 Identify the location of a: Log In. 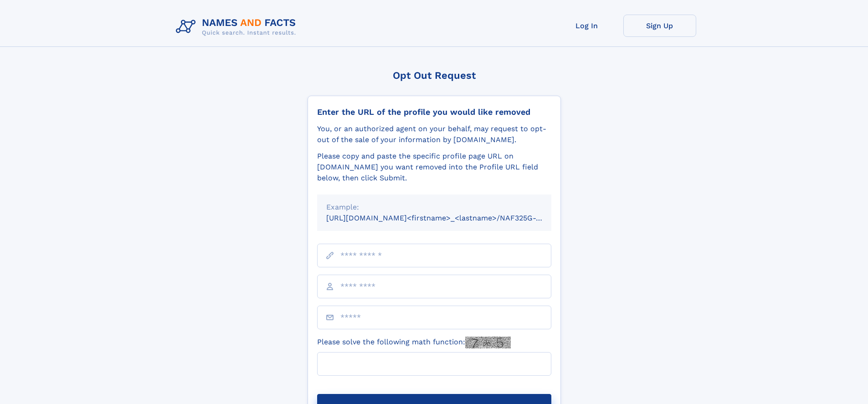
(587, 25).